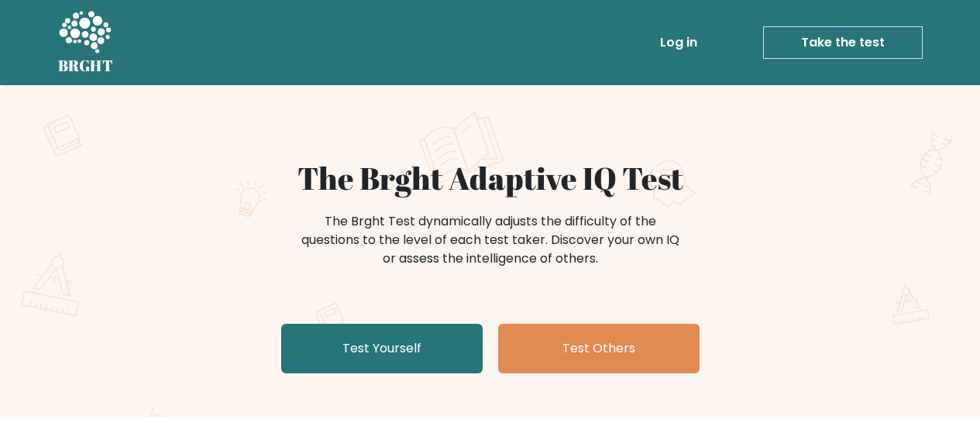 The height and width of the screenshot is (433, 980). I want to click on h1: The Brght Adaptive IQ Test, so click(490, 178).